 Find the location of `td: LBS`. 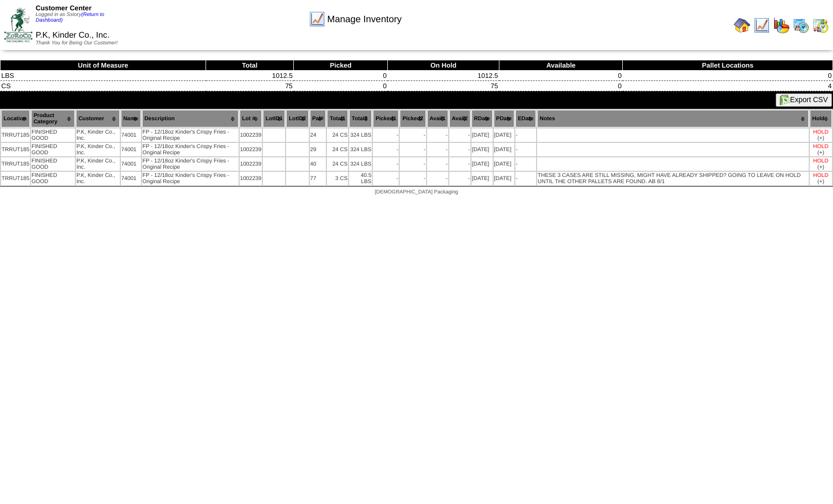

td: LBS is located at coordinates (103, 76).